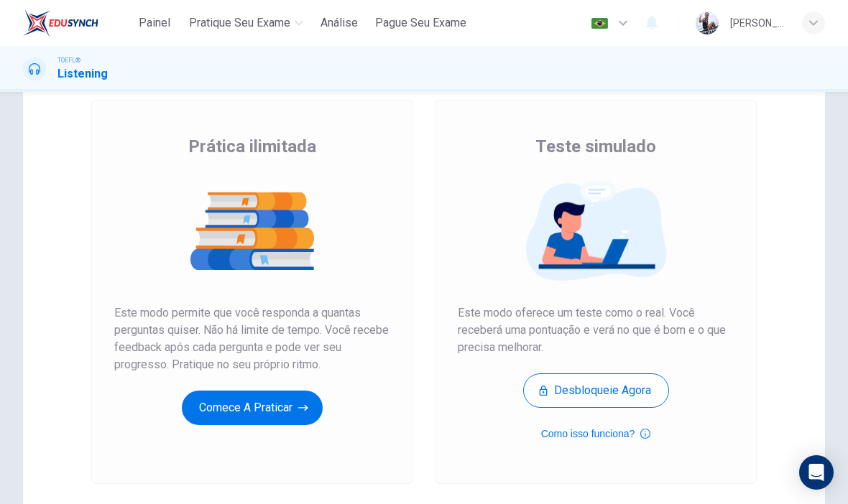 The image size is (848, 504). What do you see at coordinates (596, 330) in the screenshot?
I see `span: Este modo oferece um teste como o real. Você receberá uma pontuação e verá no que é bom e o que p...` at bounding box center [596, 330].